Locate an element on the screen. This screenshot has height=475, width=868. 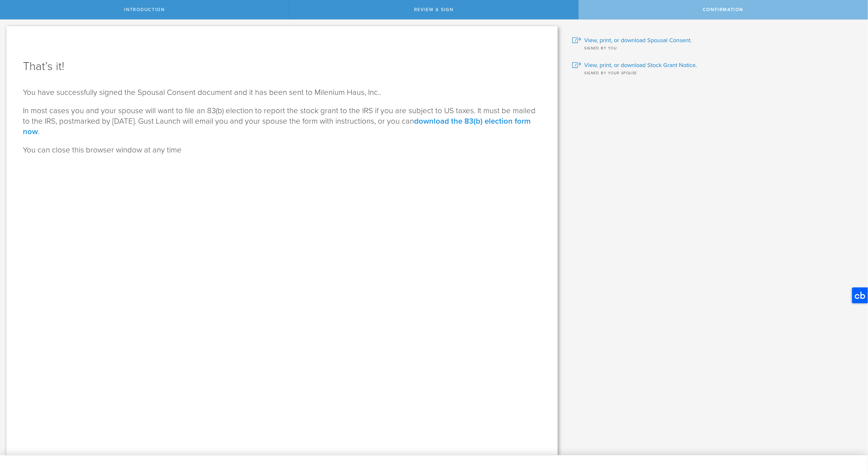
span: Review & Sign is located at coordinates (434, 10).